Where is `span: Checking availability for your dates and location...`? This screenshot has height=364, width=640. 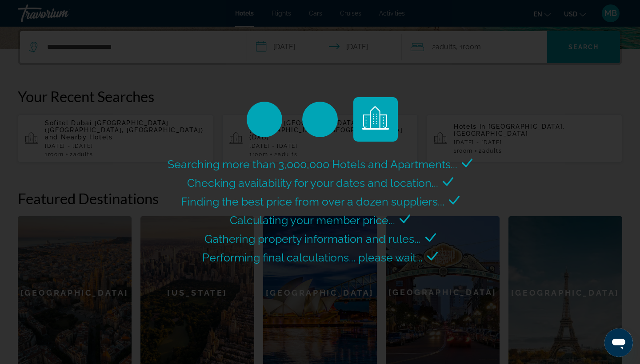
span: Checking availability for your dates and location... is located at coordinates (312, 183).